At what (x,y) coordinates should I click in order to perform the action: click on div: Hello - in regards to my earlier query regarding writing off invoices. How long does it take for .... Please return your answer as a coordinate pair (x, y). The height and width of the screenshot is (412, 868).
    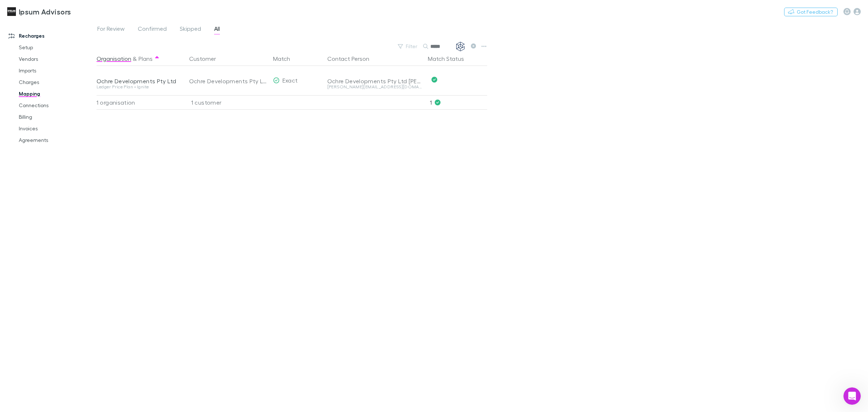
    Looking at the image, I should click on (83, 94).